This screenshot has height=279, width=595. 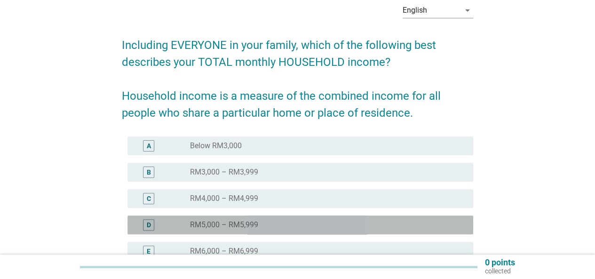 I want to click on div: E, so click(x=149, y=251).